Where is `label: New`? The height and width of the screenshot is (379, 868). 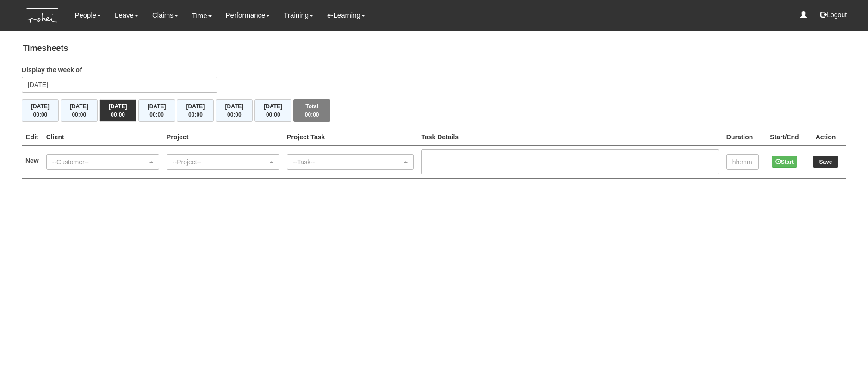
label: New is located at coordinates (32, 161).